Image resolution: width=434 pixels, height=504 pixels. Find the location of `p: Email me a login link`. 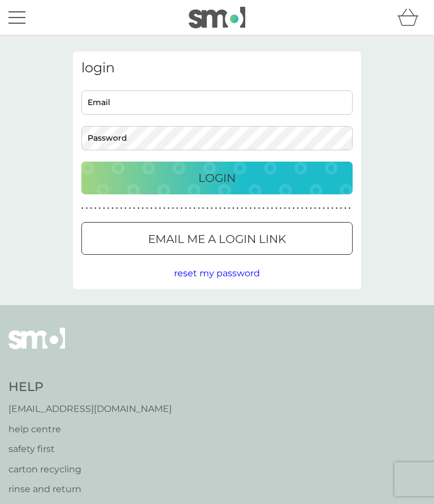

p: Email me a login link is located at coordinates (217, 239).